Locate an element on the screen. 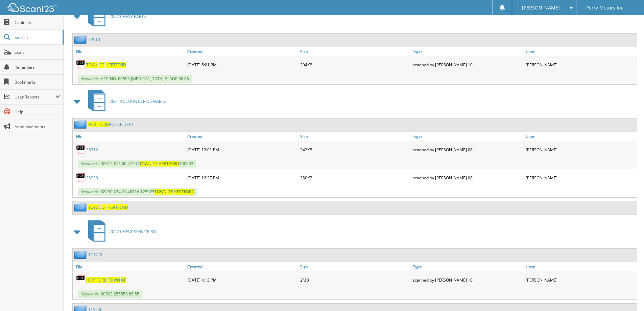  span: Bookmarks is located at coordinates (38, 82).